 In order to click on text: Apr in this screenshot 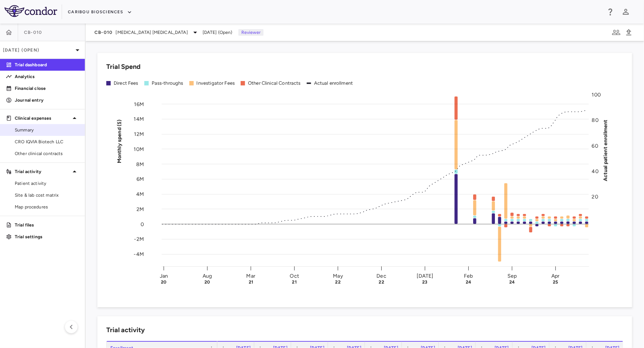, I will do `click(555, 276)`.